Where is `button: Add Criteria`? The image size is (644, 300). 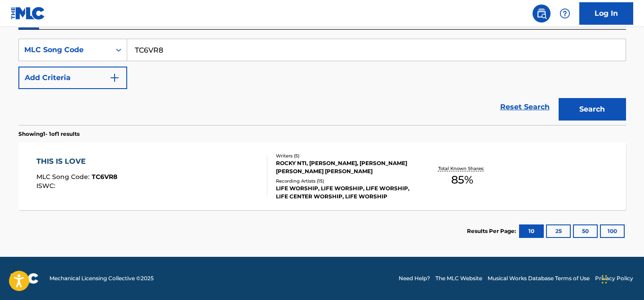
button: Add Criteria is located at coordinates (73, 78).